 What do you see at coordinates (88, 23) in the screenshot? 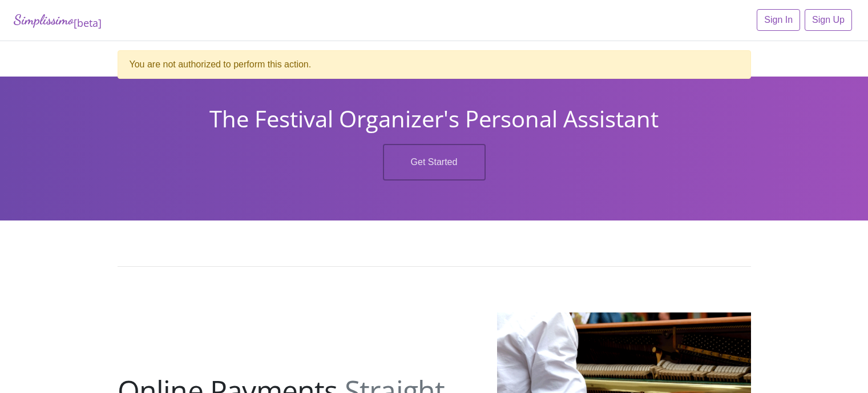
I see `sub: [beta]` at bounding box center [88, 23].